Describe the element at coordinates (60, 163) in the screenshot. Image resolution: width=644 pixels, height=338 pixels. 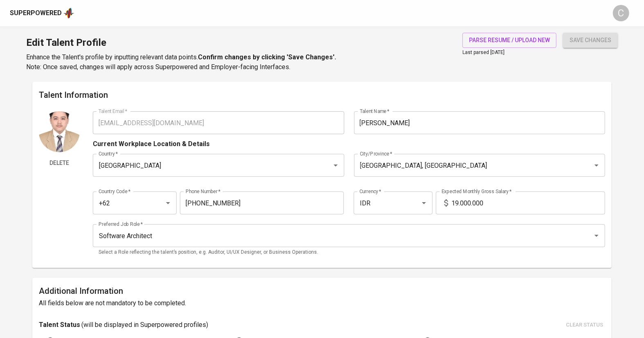
I see `button: Delete` at that location.